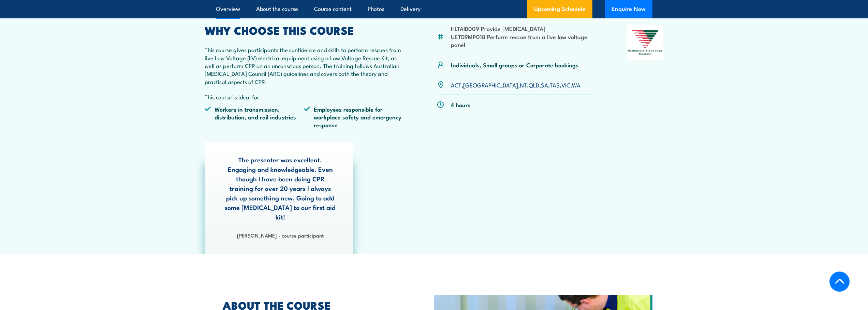 The width and height of the screenshot is (868, 310). Describe the element at coordinates (456, 85) in the screenshot. I see `a: ACT` at that location.